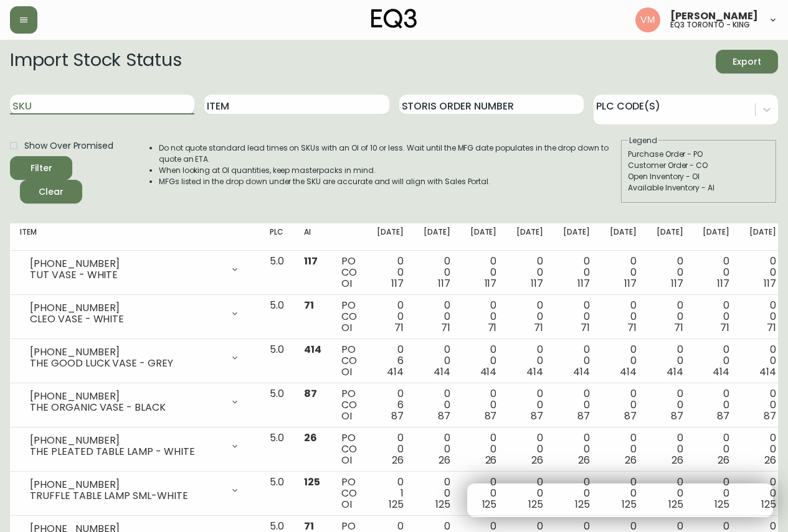 This screenshot has width=788, height=532. Describe the element at coordinates (643, 140) in the screenshot. I see `legend: Legend` at that location.